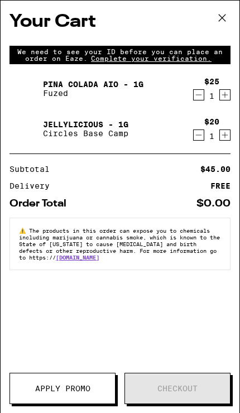 The image size is (240, 413). Describe the element at coordinates (211, 81) in the screenshot. I see `div: $25` at that location.